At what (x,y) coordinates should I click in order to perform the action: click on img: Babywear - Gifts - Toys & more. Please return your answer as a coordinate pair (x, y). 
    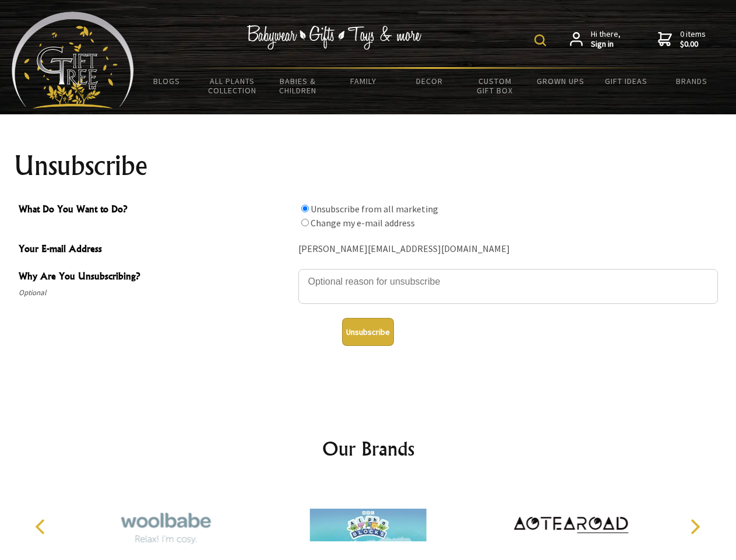
    Looking at the image, I should click on (335, 38).